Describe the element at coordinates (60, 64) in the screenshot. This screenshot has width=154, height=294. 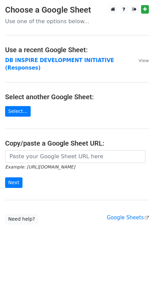
I see `a: DB INSPIRE DEVELOPMENT INITIATIVE (Responses)` at that location.